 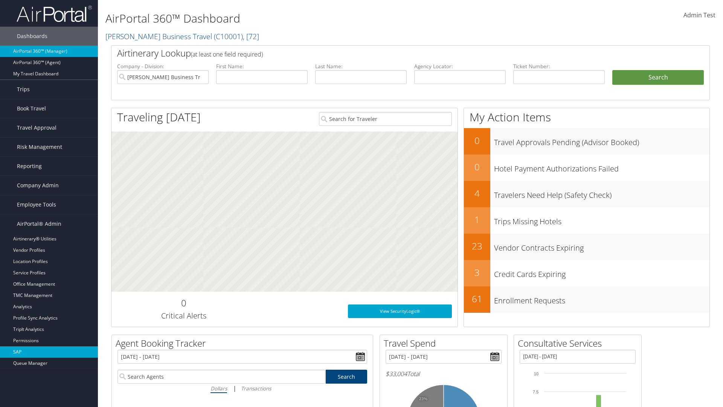 I want to click on a: 3Credit Cards Expiring, so click(x=587, y=273).